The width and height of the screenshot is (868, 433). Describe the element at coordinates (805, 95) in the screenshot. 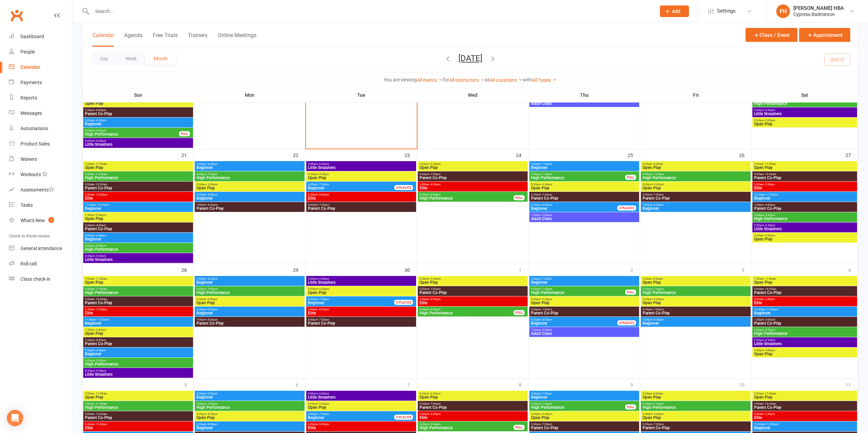

I see `th: Sat` at that location.